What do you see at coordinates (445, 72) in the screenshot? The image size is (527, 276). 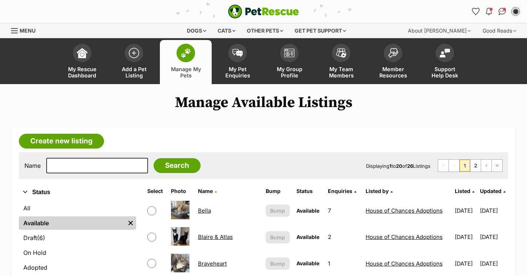 I see `span: Support Help Desk` at bounding box center [445, 72].